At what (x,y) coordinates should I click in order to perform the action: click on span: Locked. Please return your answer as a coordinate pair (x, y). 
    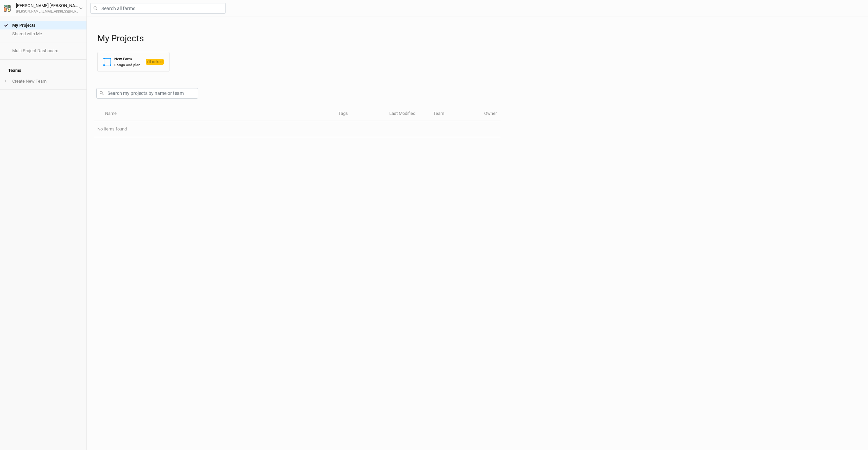
    Looking at the image, I should click on (155, 61).